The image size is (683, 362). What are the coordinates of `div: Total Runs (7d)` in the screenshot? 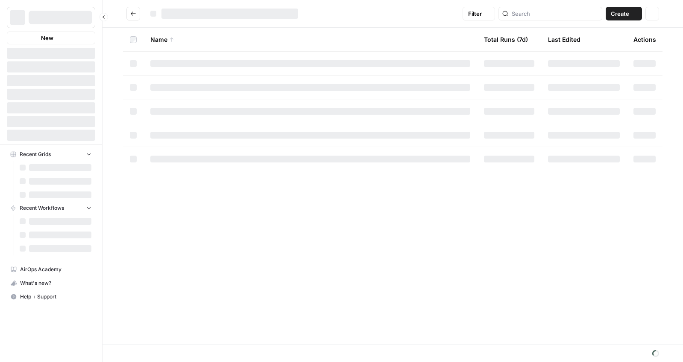 It's located at (506, 39).